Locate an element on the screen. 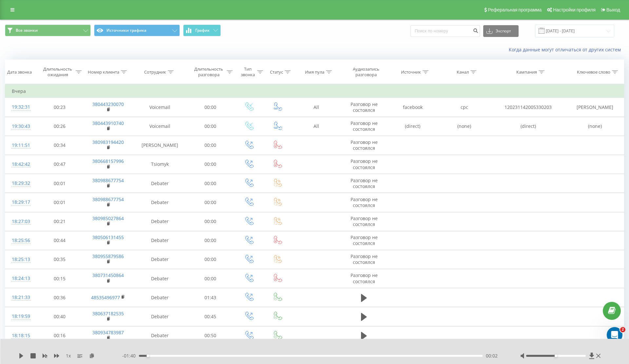  button: Все звонки is located at coordinates (48, 30).